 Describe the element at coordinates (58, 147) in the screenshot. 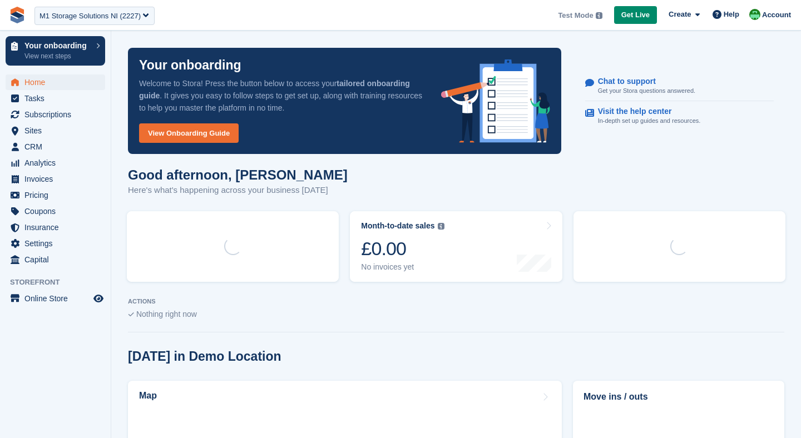

I see `span: CRM` at that location.